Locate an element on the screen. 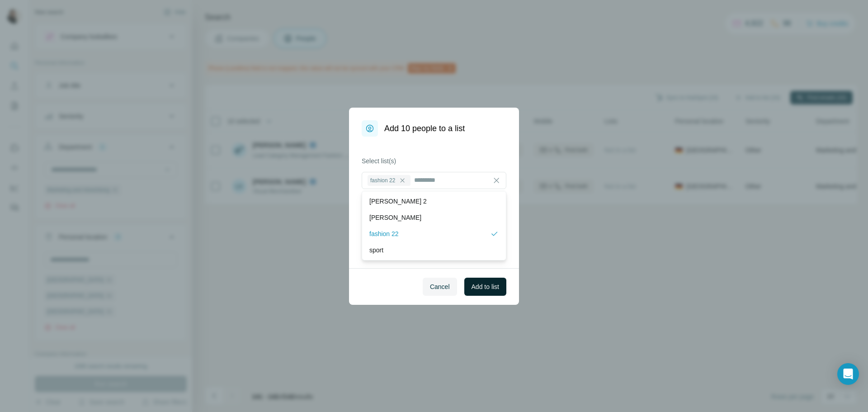  div: fashion 22 is located at coordinates (389, 180).